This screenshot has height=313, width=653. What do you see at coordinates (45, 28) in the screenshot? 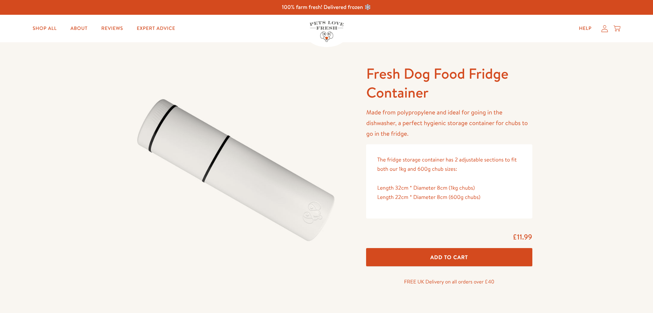
I see `a: Shop All` at bounding box center [45, 28].